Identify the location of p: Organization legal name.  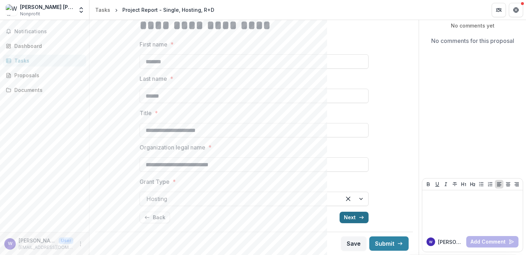
(172, 147).